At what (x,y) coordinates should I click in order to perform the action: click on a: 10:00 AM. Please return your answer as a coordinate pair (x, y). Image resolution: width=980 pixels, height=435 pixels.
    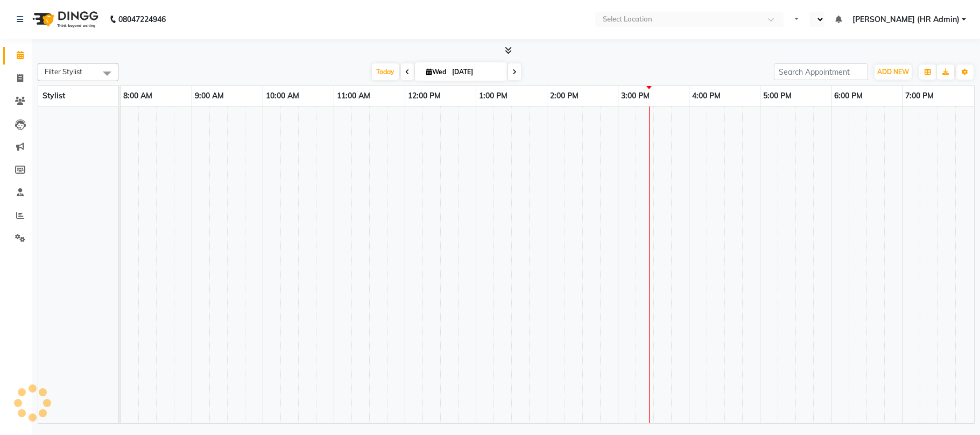
    Looking at the image, I should click on (282, 96).